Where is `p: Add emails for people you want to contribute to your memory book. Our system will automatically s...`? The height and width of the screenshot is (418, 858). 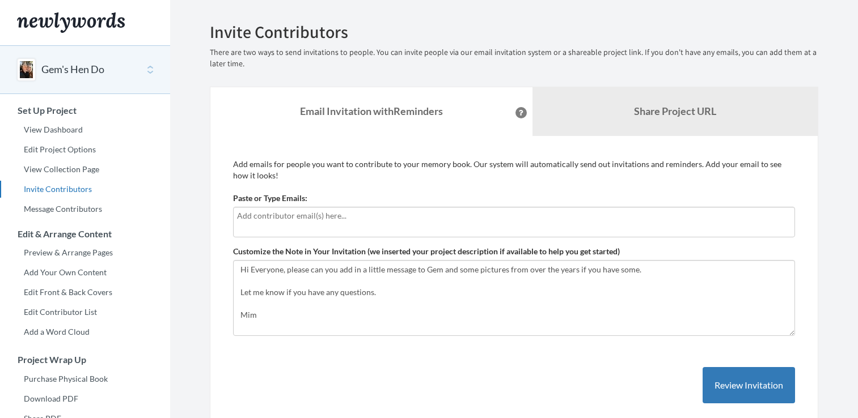 p: Add emails for people you want to contribute to your memory book. Our system will automatically s... is located at coordinates (514, 170).